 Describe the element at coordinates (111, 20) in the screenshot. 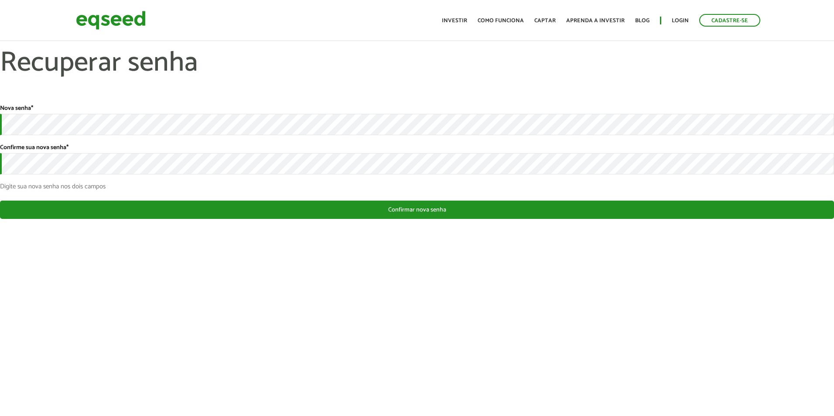

I see `img: EqSeed` at that location.